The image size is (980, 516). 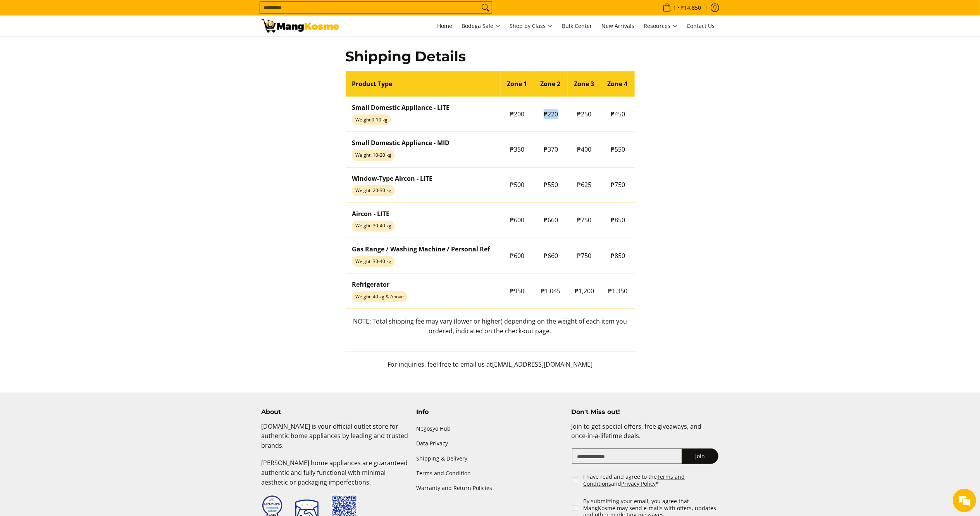 I want to click on p: For inquiries, feel free to email us at, so click(x=490, y=368).